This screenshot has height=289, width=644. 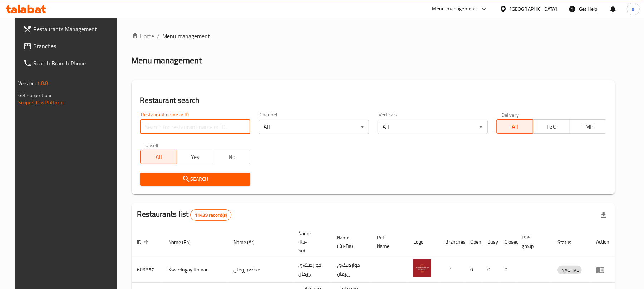 What do you see at coordinates (195, 179) in the screenshot?
I see `span: Search` at bounding box center [195, 179].